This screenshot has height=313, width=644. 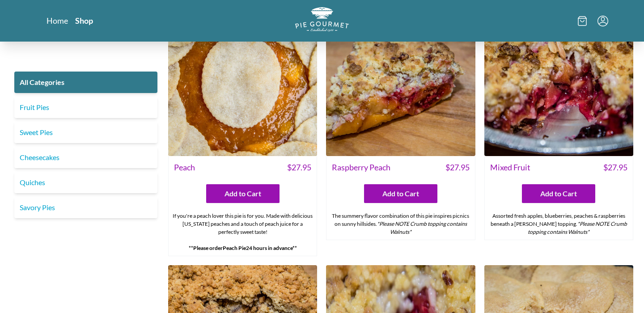 I want to click on a: Logo, so click(x=322, y=21).